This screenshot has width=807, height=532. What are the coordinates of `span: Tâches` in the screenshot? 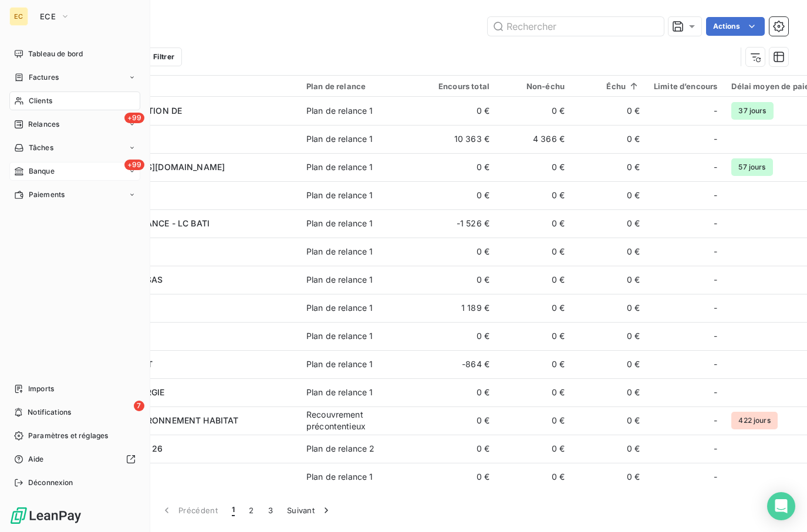 It's located at (41, 148).